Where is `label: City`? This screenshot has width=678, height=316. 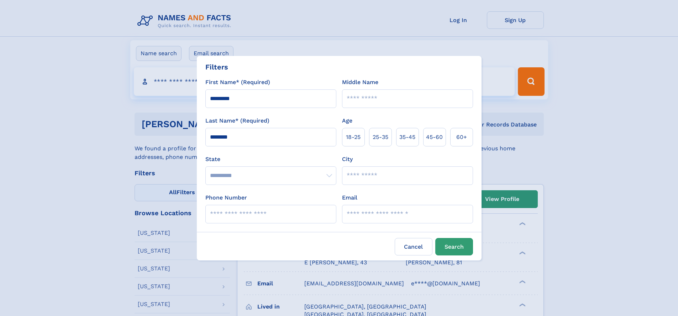
label: City is located at coordinates (348, 159).